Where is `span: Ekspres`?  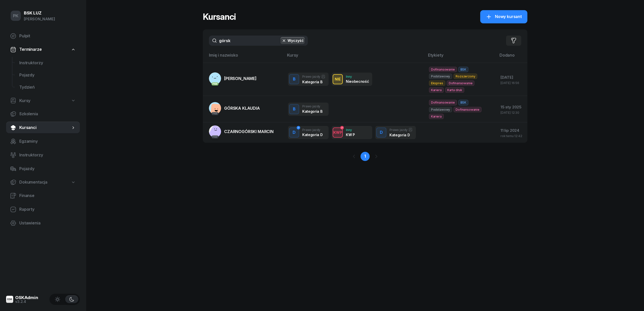 span: Ekspres is located at coordinates (437, 83).